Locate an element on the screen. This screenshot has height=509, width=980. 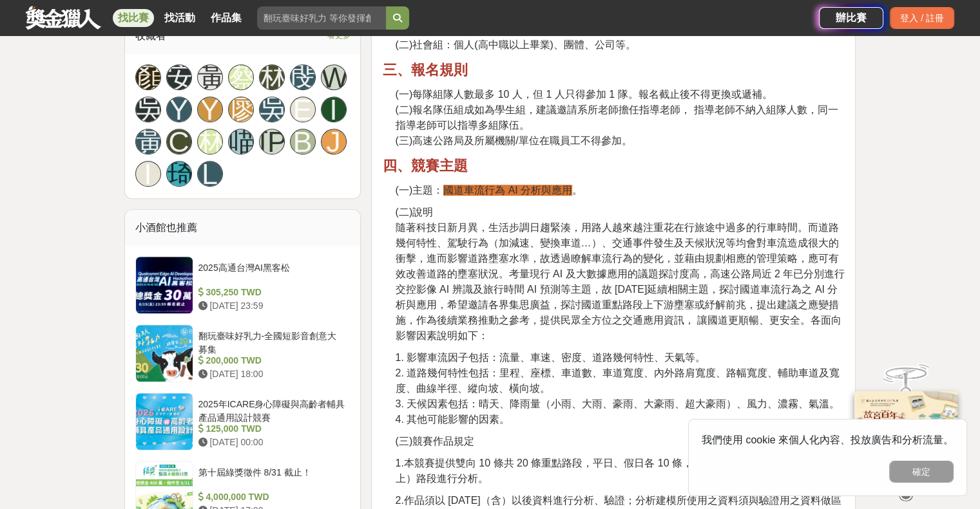
div: 翻玩臺味好乳力-全國短影音創意大募集 is located at coordinates (272, 342).